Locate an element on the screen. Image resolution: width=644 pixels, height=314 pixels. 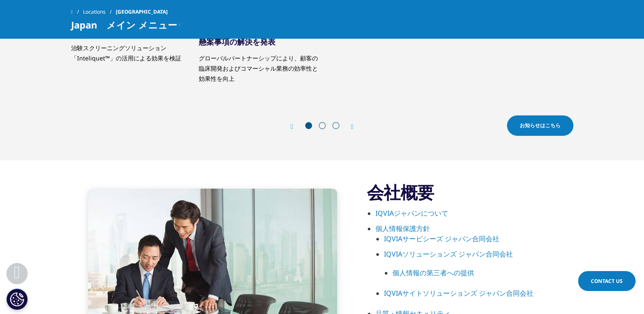
a: IQVIAソリューションズ ジャパン合同会社 is located at coordinates (448, 254).